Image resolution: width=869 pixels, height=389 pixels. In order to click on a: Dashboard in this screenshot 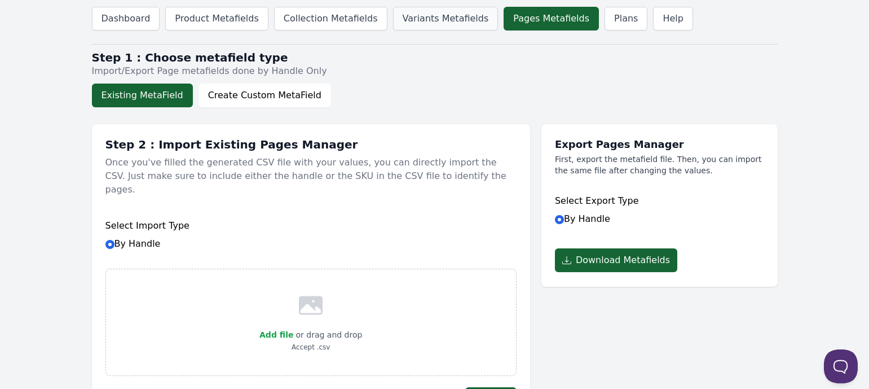, I will do `click(126, 19)`.